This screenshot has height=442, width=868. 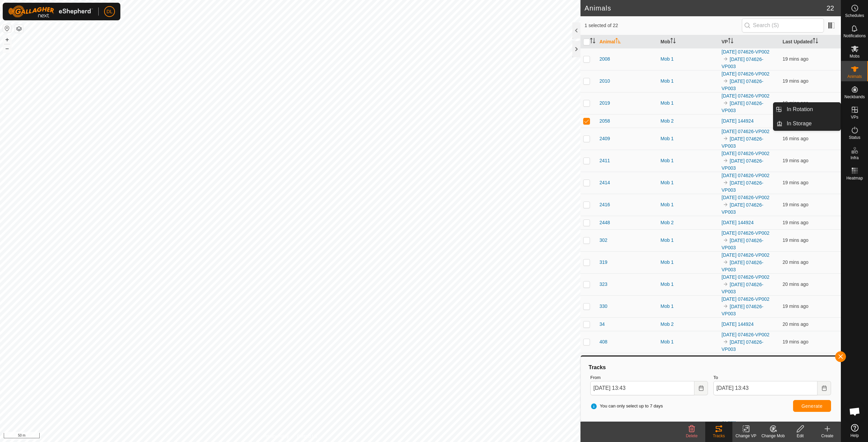 What do you see at coordinates (604, 183) in the screenshot?
I see `span: 2414` at bounding box center [604, 183].